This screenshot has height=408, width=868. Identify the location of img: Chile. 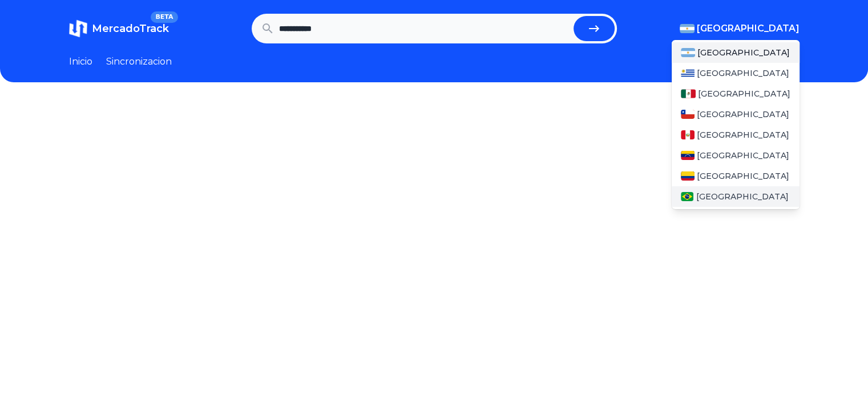
(688, 114).